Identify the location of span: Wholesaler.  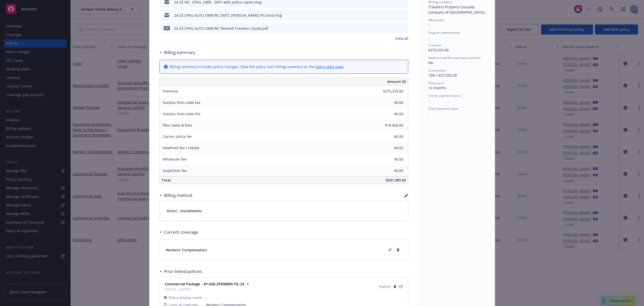
(436, 20).